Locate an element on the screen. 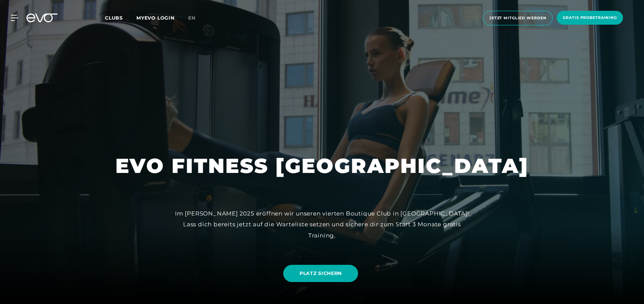  a: Jetzt Mitglied werden is located at coordinates (518, 18).